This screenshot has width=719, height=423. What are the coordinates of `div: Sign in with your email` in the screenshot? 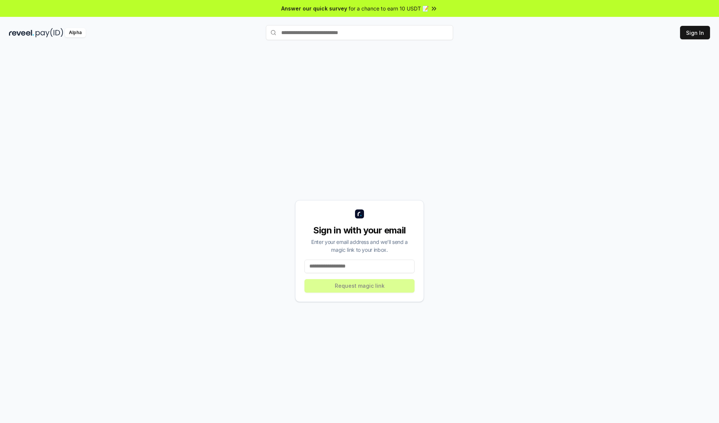 It's located at (359, 230).